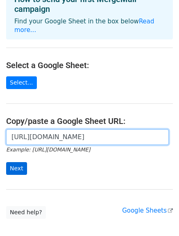 The image size is (179, 236). What do you see at coordinates (16, 168) in the screenshot?
I see `input: Next` at bounding box center [16, 168].